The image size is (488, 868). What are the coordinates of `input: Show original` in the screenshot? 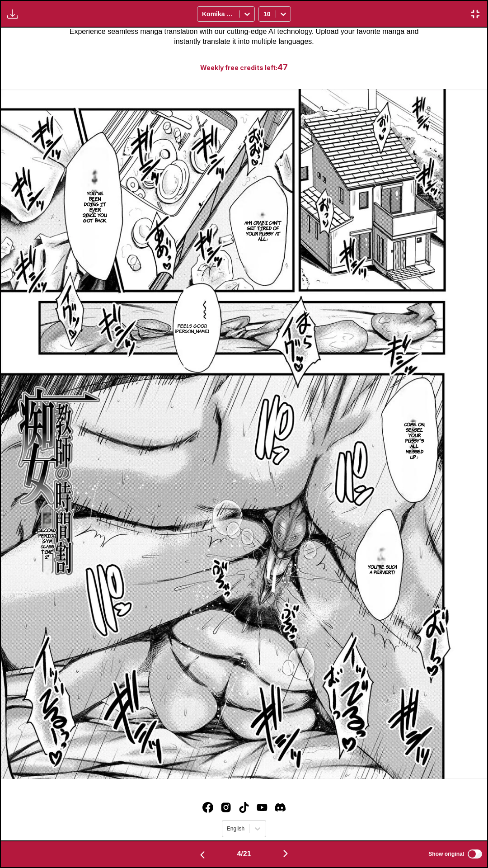 It's located at (475, 854).